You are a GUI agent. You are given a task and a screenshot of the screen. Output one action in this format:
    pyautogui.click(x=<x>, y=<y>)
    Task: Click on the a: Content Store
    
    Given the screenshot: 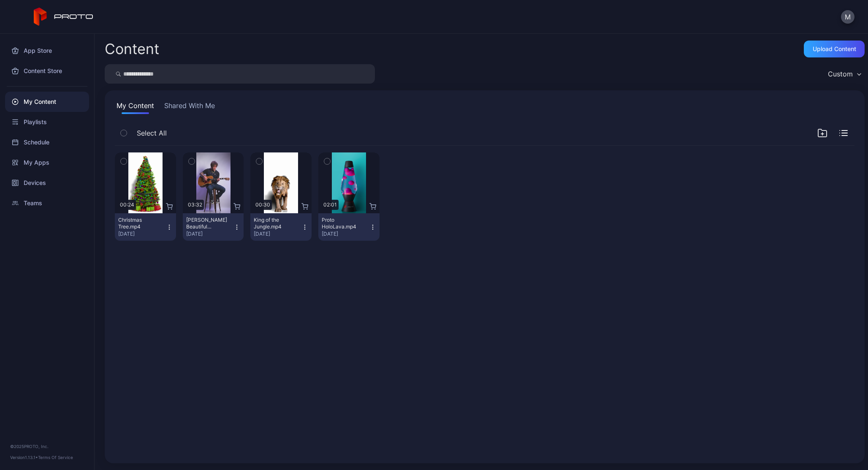 What is the action you would take?
    pyautogui.click(x=47, y=71)
    